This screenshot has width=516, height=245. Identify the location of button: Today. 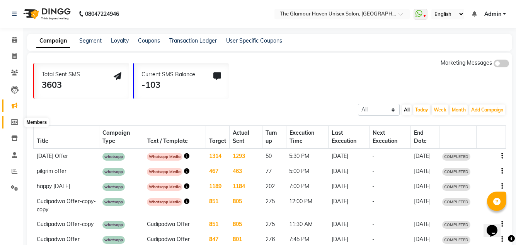
(422, 110).